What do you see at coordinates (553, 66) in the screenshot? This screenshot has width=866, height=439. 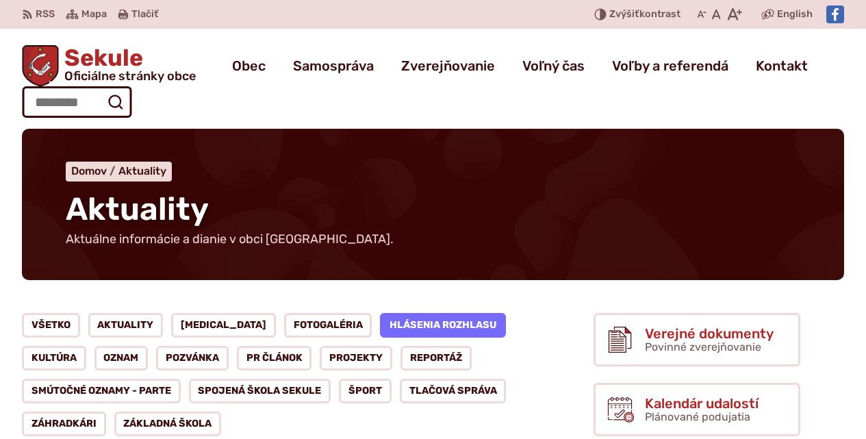 I see `span: Voľný čas` at bounding box center [553, 66].